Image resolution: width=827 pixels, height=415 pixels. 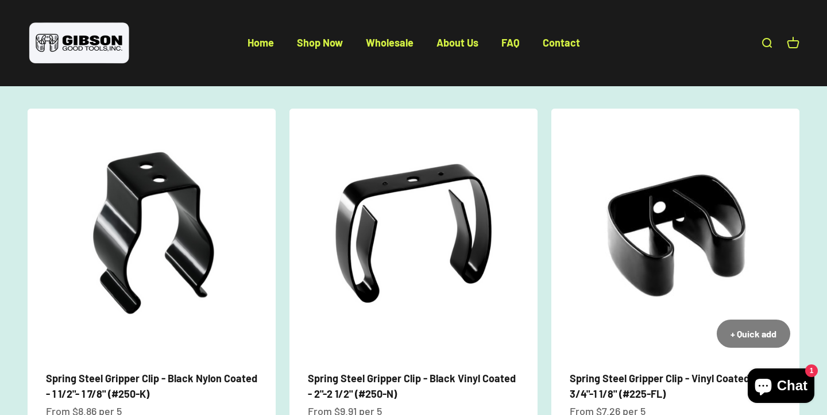 I want to click on a: Wholesale, so click(x=389, y=42).